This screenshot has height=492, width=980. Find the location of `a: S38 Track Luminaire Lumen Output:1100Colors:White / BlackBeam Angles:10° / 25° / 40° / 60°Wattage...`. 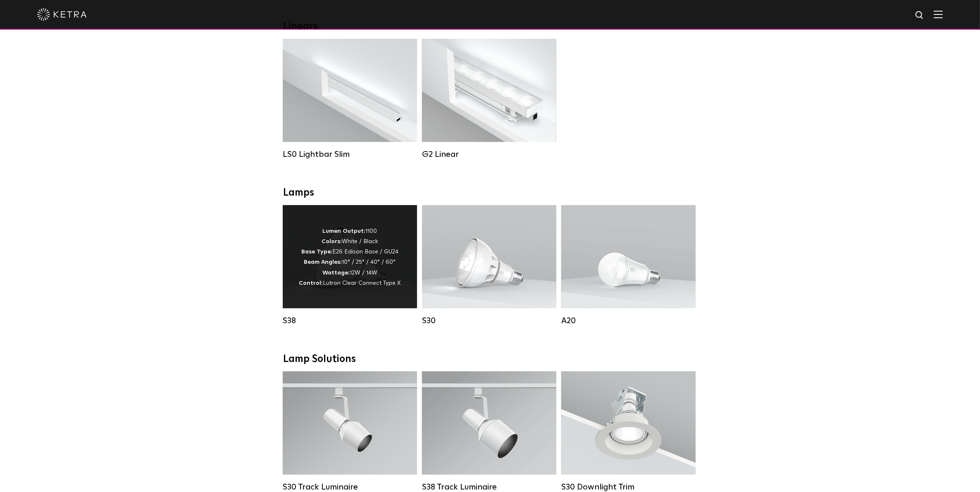

a: S38 Track Luminaire Lumen Output:1100Colors:White / BlackBeam Angles:10° / 25° / 40° / 60°Wattage... is located at coordinates (489, 432).